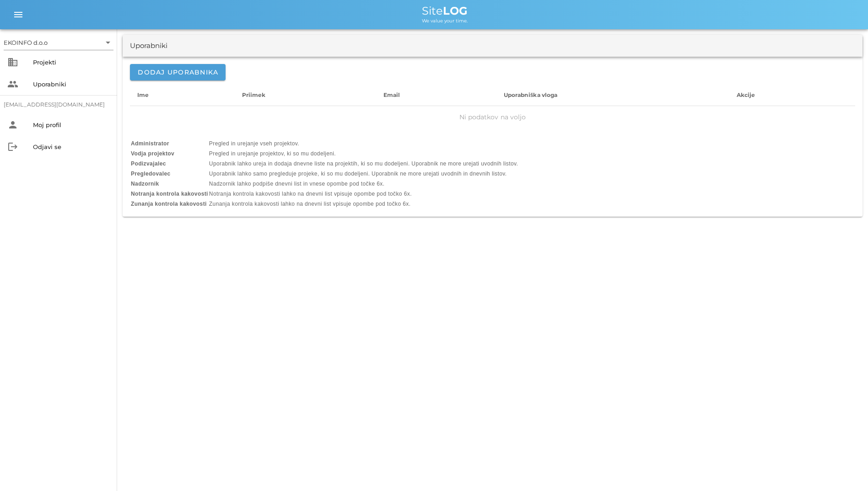 This screenshot has width=868, height=491. Describe the element at coordinates (71, 62) in the screenshot. I see `div: Projekti` at that location.